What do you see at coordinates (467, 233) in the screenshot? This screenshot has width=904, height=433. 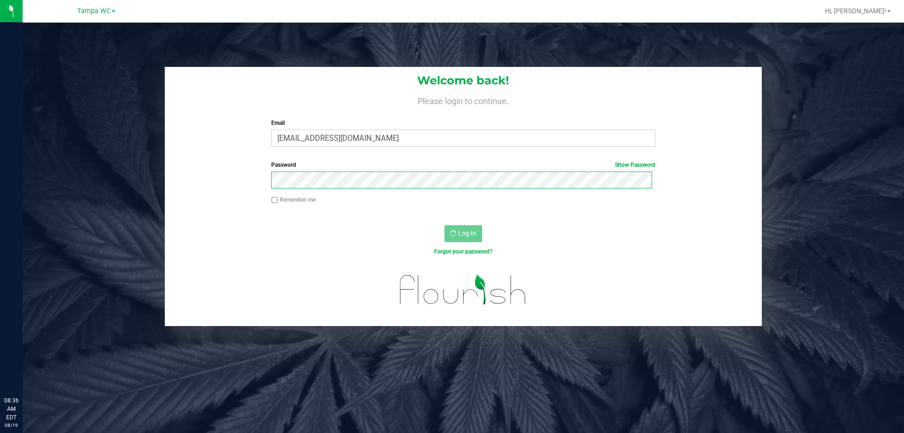 I see `span: Log In` at bounding box center [467, 233].